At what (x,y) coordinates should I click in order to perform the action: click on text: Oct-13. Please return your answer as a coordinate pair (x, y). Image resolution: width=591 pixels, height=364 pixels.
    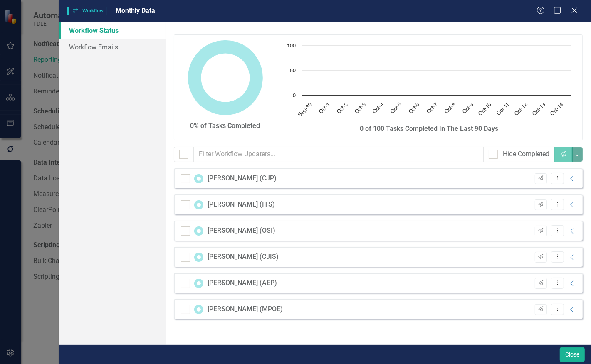
    Looking at the image, I should click on (539, 109).